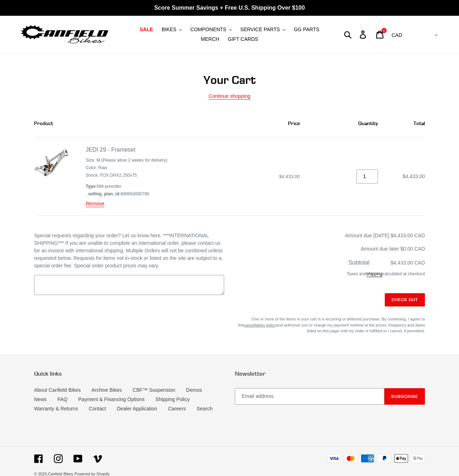  What do you see at coordinates (56, 409) in the screenshot?
I see `a: Warranty & Returns` at bounding box center [56, 409].